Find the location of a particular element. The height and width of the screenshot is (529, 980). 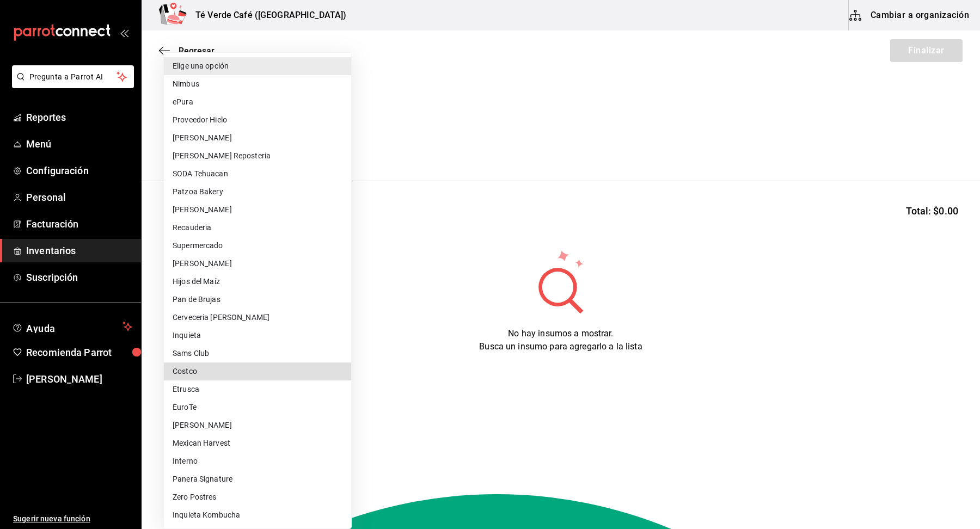

li: Hijos del Maíz is located at coordinates (258, 282).